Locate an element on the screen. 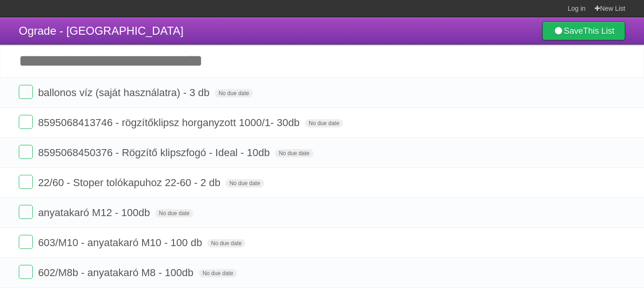 The width and height of the screenshot is (644, 293). span: 22/60 - Stoper tolókapuhoz 22-60 - 2 db is located at coordinates (131, 183).